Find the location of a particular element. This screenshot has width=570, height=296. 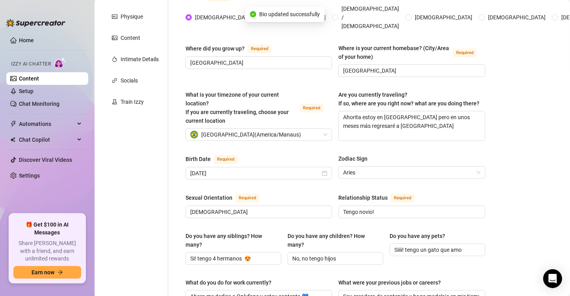

span: fire is located at coordinates (115, 59).